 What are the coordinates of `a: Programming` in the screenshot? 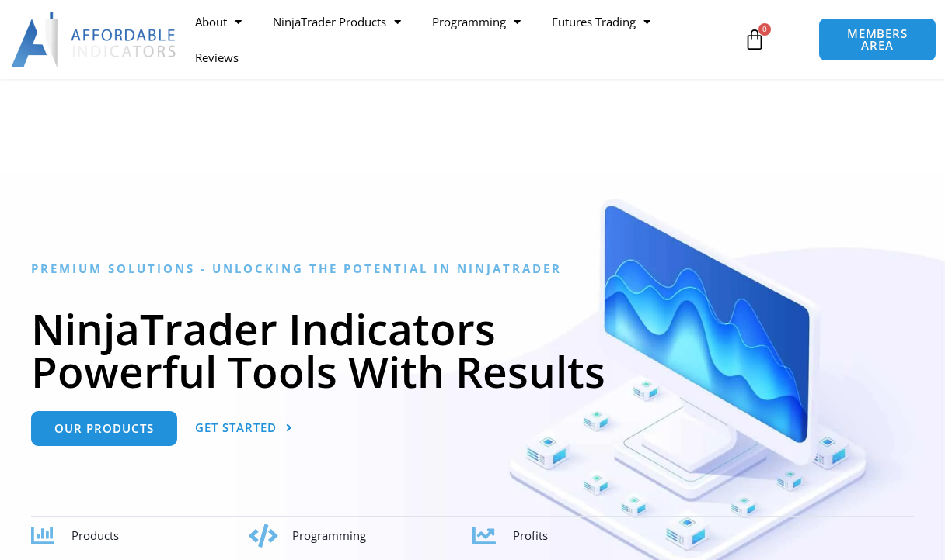 It's located at (476, 22).